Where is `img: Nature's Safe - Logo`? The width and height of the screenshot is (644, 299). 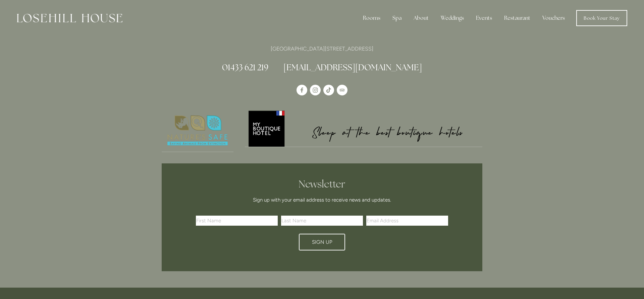
img: Nature's Safe - Logo is located at coordinates (198, 131).